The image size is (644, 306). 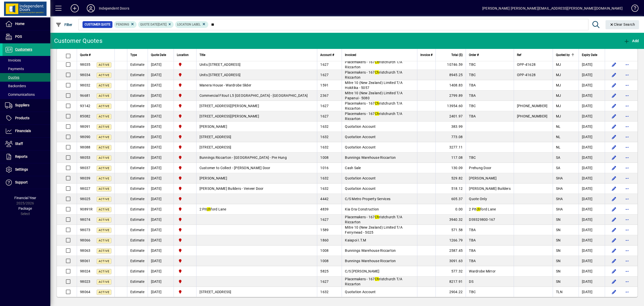 What do you see at coordinates (25, 198) in the screenshot?
I see `span: Financial Year` at bounding box center [25, 198].